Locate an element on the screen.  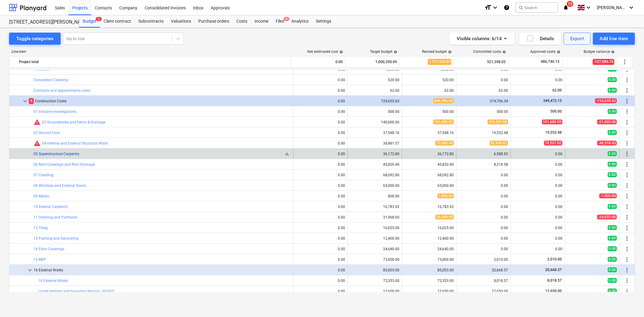
a: Completion Cleaning is located at coordinates (51, 80).